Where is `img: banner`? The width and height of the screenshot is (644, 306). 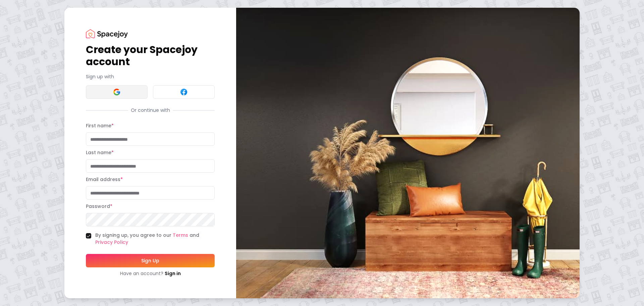
img: banner is located at coordinates (408, 153).